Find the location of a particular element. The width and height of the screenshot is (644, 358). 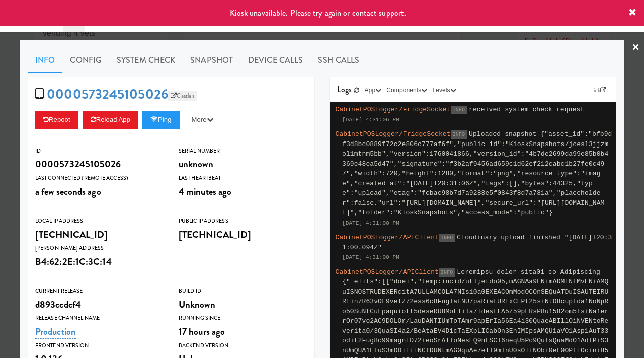

a: SSH Calls is located at coordinates (339, 61).